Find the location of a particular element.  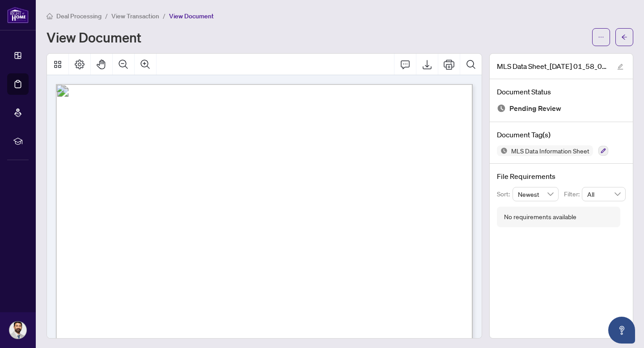

img: Profile Icon is located at coordinates (18, 331).